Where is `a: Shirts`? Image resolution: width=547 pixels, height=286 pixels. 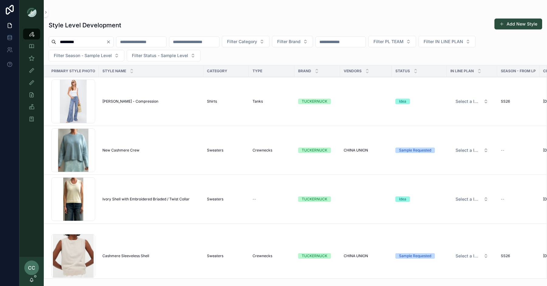 a: Shirts is located at coordinates (226, 101).